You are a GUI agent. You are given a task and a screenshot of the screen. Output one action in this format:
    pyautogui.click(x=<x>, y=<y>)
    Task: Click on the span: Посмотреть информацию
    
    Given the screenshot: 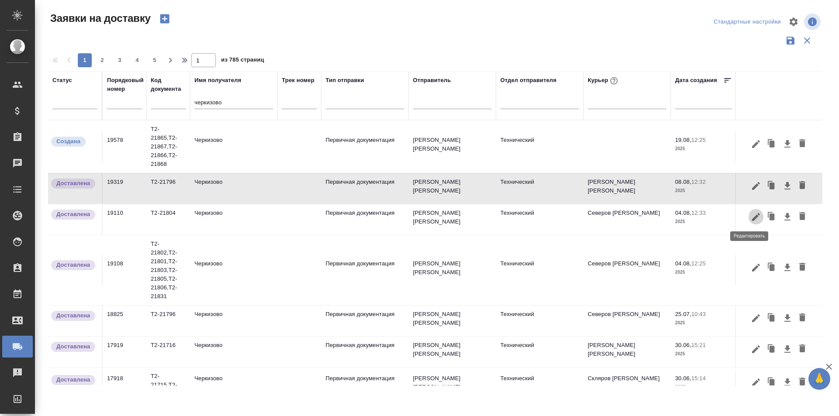 What is the action you would take?
    pyautogui.click(x=813, y=22)
    